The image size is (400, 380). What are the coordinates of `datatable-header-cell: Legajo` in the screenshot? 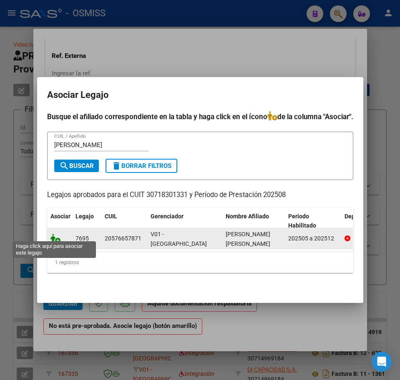 It's located at (87, 221).